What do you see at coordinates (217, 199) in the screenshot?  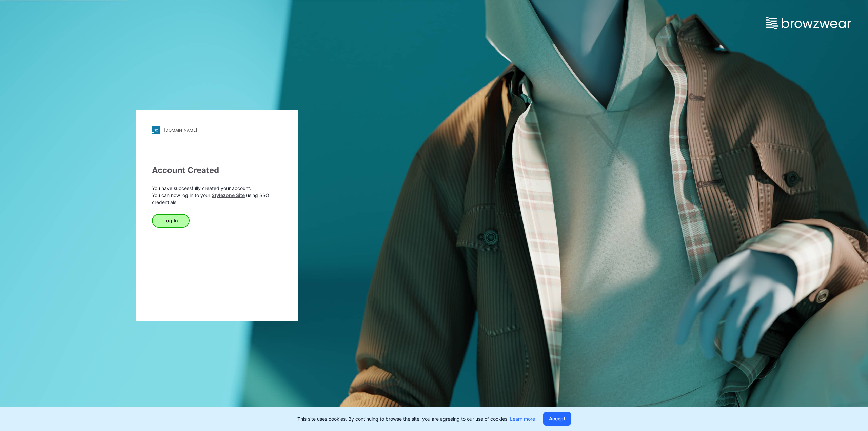 I see `p: You can now log in to your using SSO credentials` at bounding box center [217, 199].